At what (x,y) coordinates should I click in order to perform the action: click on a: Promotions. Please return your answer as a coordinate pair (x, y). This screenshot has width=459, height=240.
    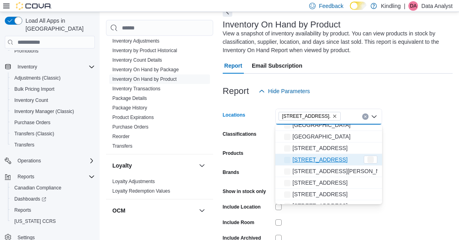
    Looking at the image, I should click on (26, 51).